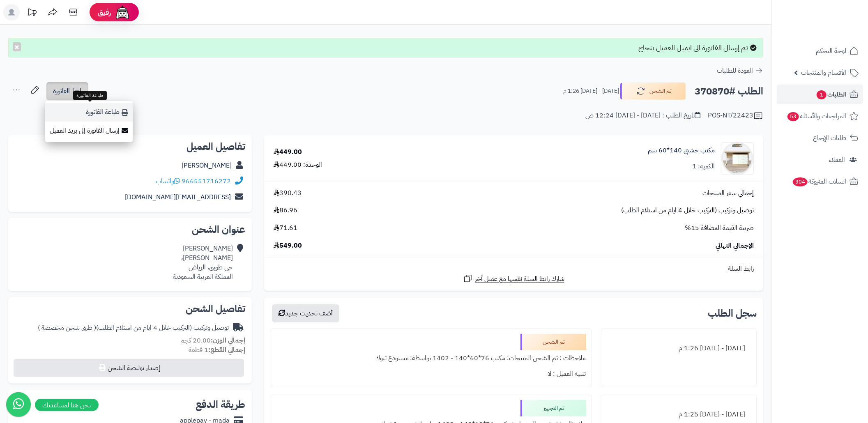 The width and height of the screenshot is (868, 423). Describe the element at coordinates (67, 91) in the screenshot. I see `a: الفاتورة` at that location.